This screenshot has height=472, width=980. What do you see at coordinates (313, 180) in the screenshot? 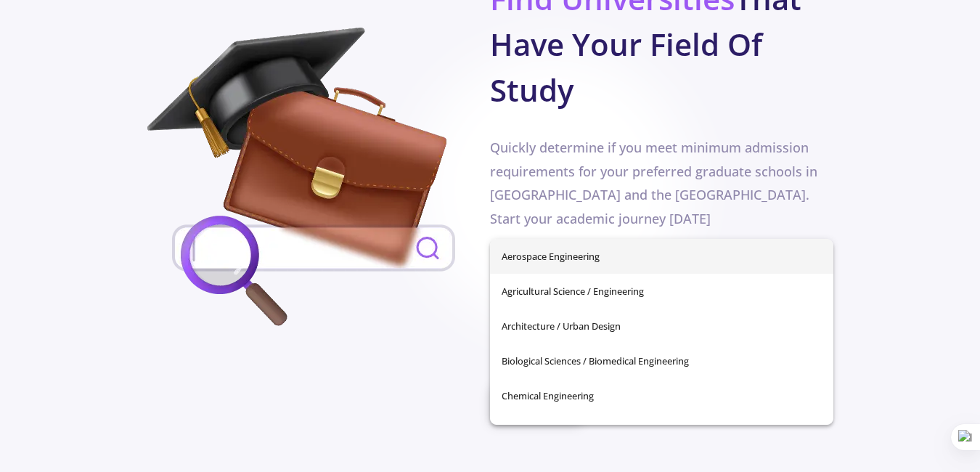
I see `img: field` at bounding box center [313, 180].